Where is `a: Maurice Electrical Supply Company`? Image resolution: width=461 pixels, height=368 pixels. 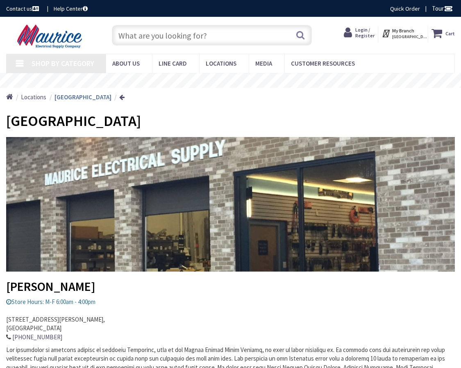
a: Maurice Electrical Supply Company is located at coordinates (51, 36).